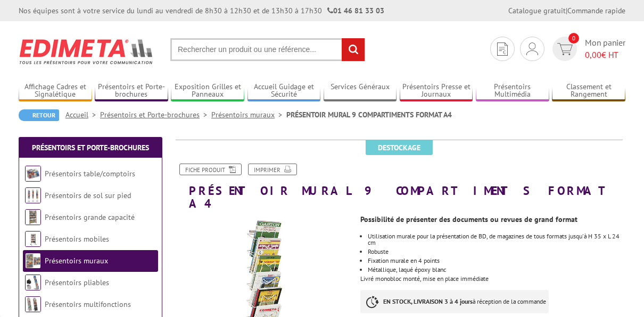  Describe the element at coordinates (355, 11) in the screenshot. I see `strong: 01 46 81 33 03` at that location.